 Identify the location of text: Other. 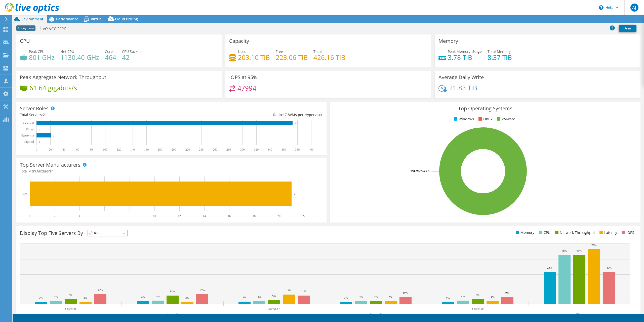
(579, 314).